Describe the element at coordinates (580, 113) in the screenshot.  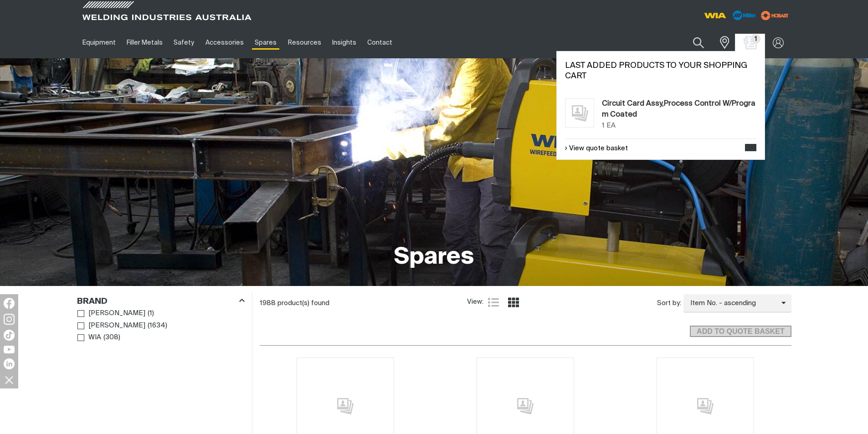
I see `img: No image for this product` at that location.